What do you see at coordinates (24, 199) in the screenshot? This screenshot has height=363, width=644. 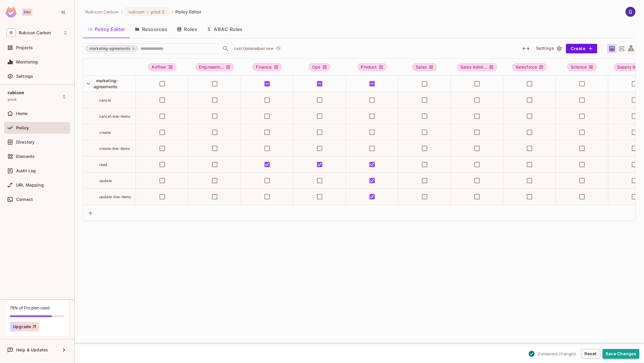 I see `span: Connect` at bounding box center [24, 199].